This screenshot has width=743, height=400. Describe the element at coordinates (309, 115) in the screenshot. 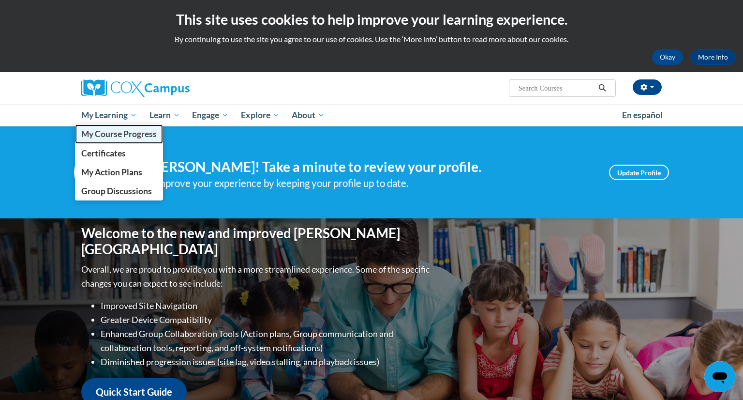

I see `a: About` at that location.